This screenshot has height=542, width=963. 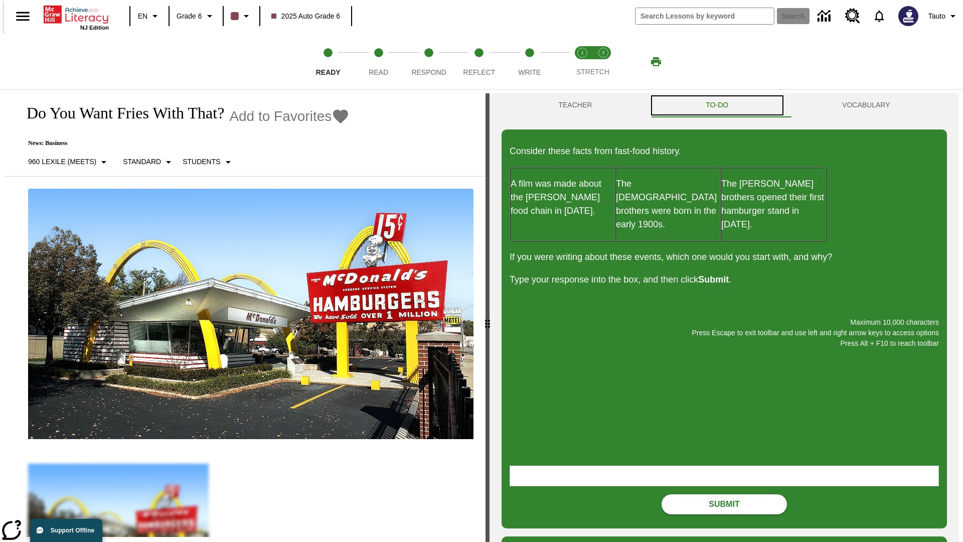 What do you see at coordinates (603, 62) in the screenshot?
I see `button: Stretch Respond step 2 of 2` at bounding box center [603, 62].